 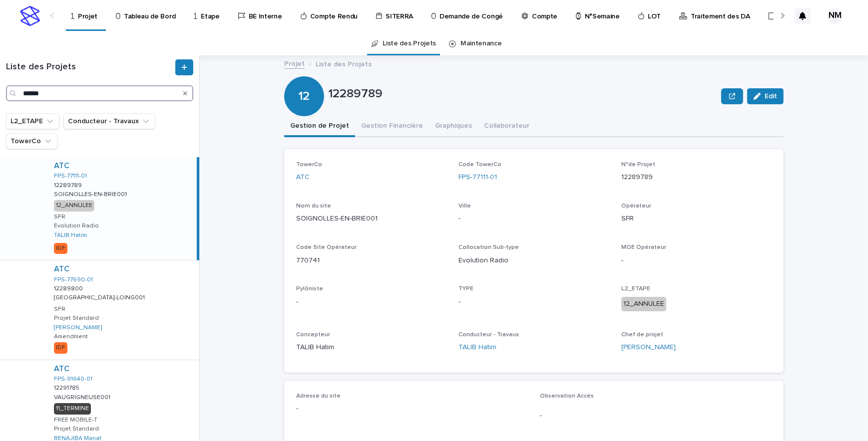 What do you see at coordinates (371, 261) in the screenshot?
I see `p: 770741` at bounding box center [371, 261].